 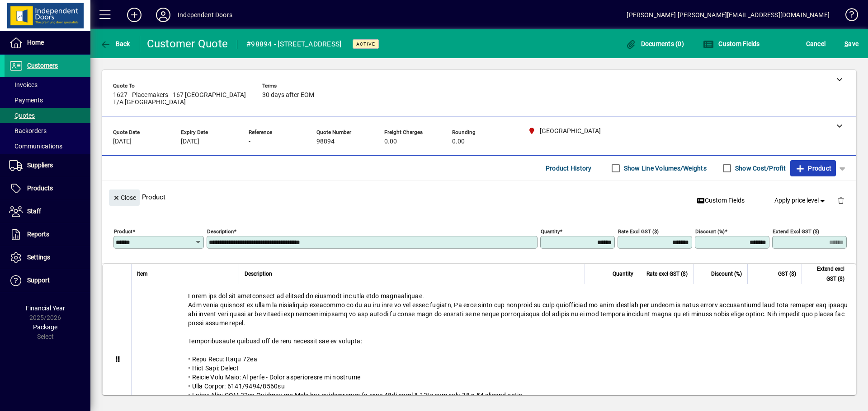 What do you see at coordinates (23, 85) in the screenshot?
I see `span: Invoices` at bounding box center [23, 85].